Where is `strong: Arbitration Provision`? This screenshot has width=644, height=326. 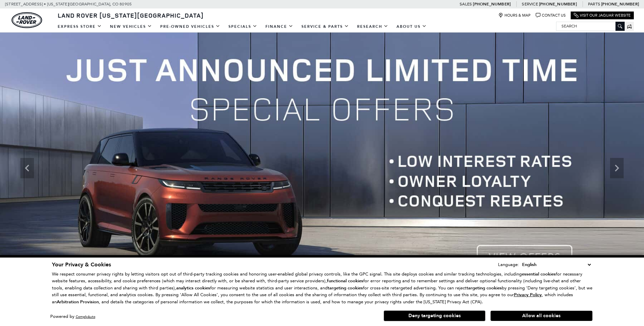 strong: Arbitration Provision is located at coordinates (78, 302).